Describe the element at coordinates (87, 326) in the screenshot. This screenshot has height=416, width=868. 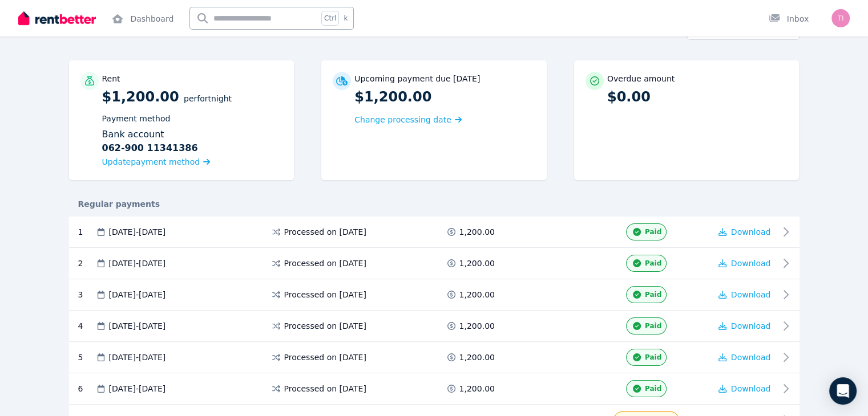
I see `div: 4` at that location.